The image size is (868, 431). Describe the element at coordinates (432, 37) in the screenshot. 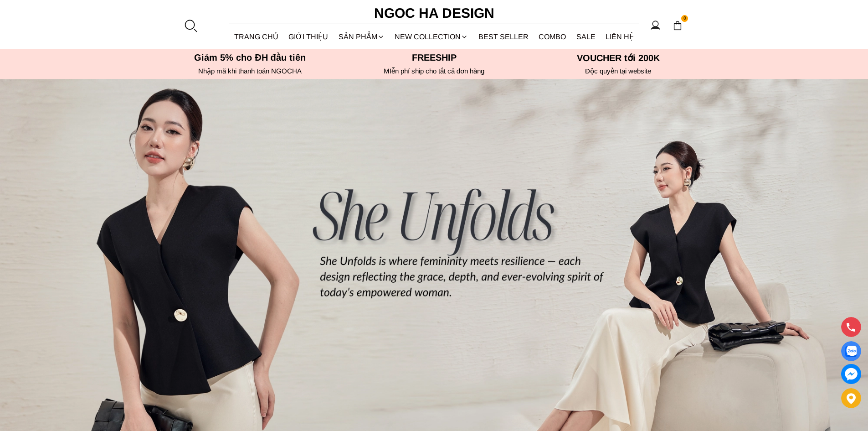

I see `a: NEW COLLECTION` at that location.